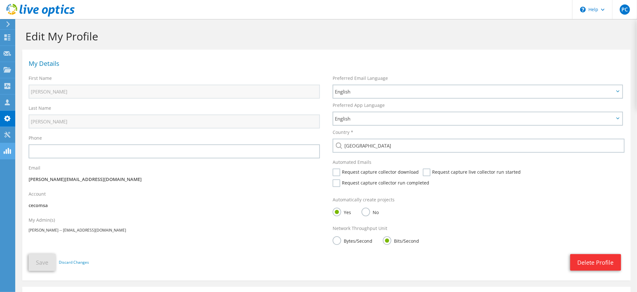  I want to click on label: Request capture live collector run started, so click(472, 172).